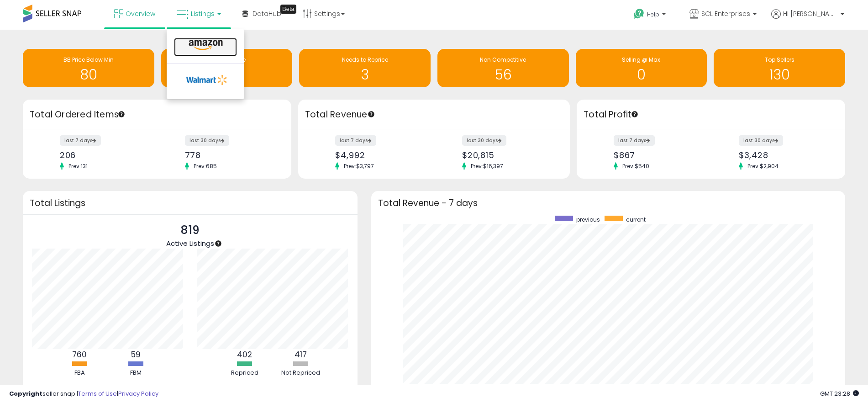 The height and width of the screenshot is (403, 868). I want to click on h3: Total Ordered Items, so click(157, 115).